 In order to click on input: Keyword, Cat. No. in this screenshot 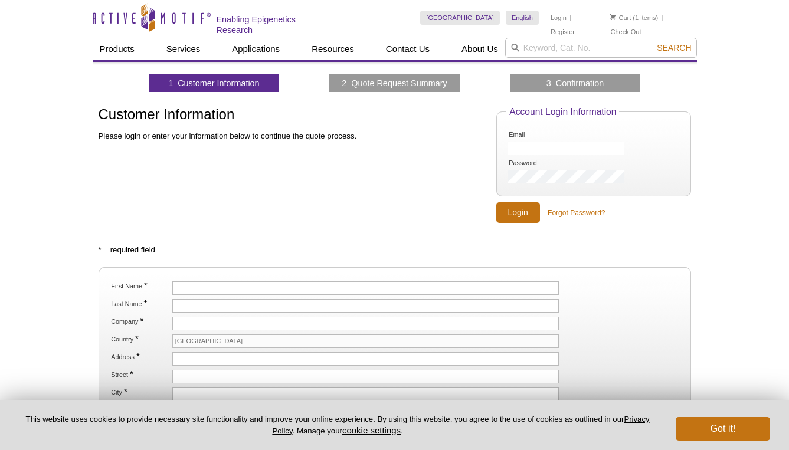, I will do `click(601, 48)`.